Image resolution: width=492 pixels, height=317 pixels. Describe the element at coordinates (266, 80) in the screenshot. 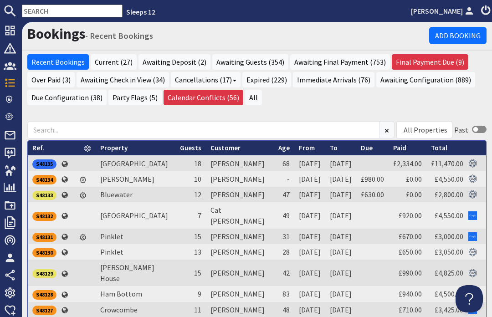

I see `a: Expired (229)` at that location.